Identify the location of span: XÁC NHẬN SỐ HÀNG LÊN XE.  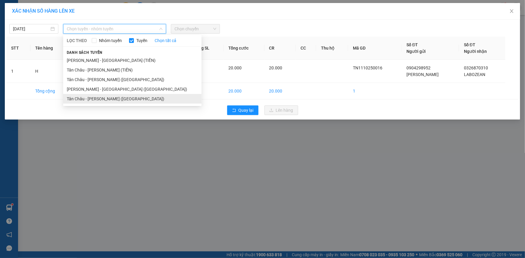
(43, 11).